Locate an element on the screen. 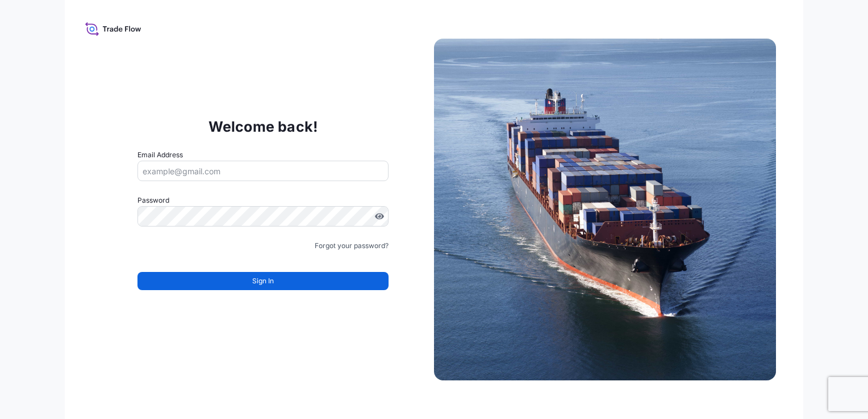 Image resolution: width=868 pixels, height=419 pixels. a: Forgot your password? is located at coordinates (351, 246).